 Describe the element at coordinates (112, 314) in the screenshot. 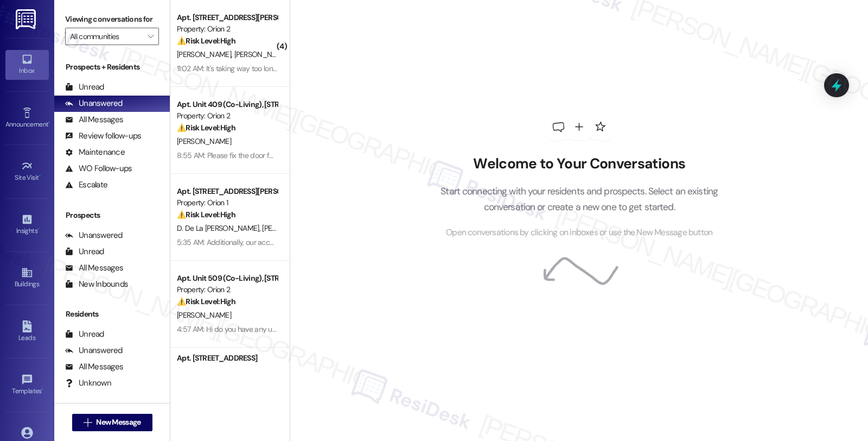

I see `div: Residents` at that location.